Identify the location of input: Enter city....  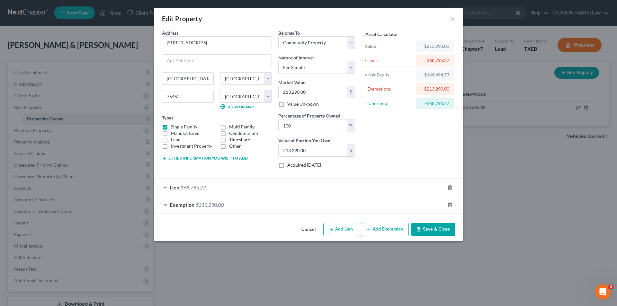
(188, 79).